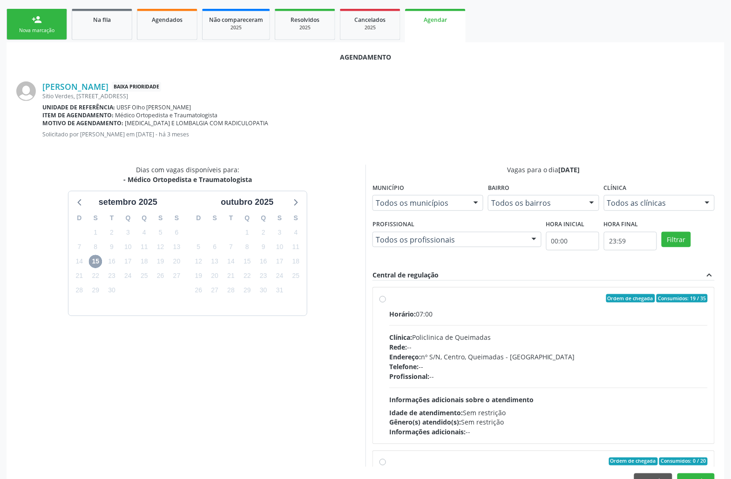 Image resolution: width=731 pixels, height=479 pixels. What do you see at coordinates (215, 290) in the screenshot?
I see `span: segunda-feira, 27 de outubro de 2025` at bounding box center [215, 290].